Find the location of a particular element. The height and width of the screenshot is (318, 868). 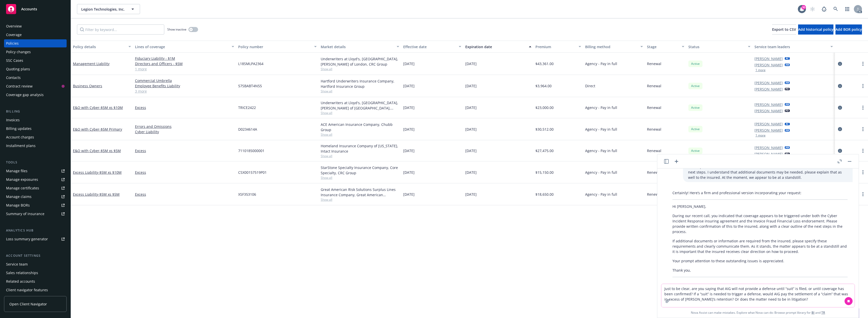

div: Premium is located at coordinates (556, 47).